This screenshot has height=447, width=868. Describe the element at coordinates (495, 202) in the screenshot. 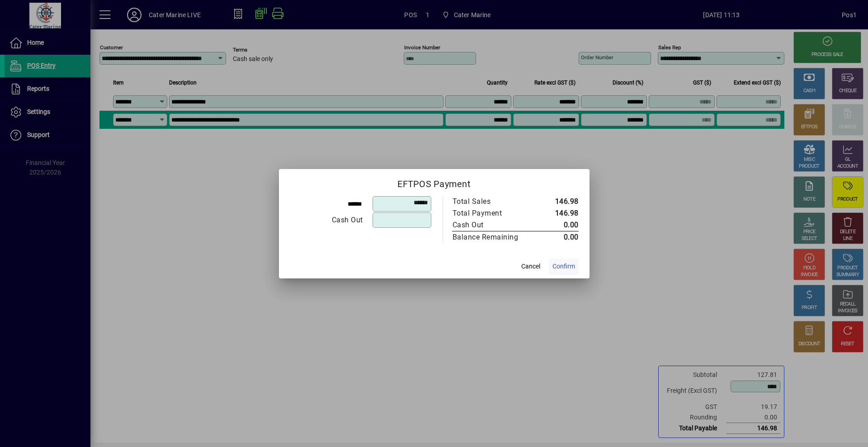

I see `td: Total Sales` at that location.